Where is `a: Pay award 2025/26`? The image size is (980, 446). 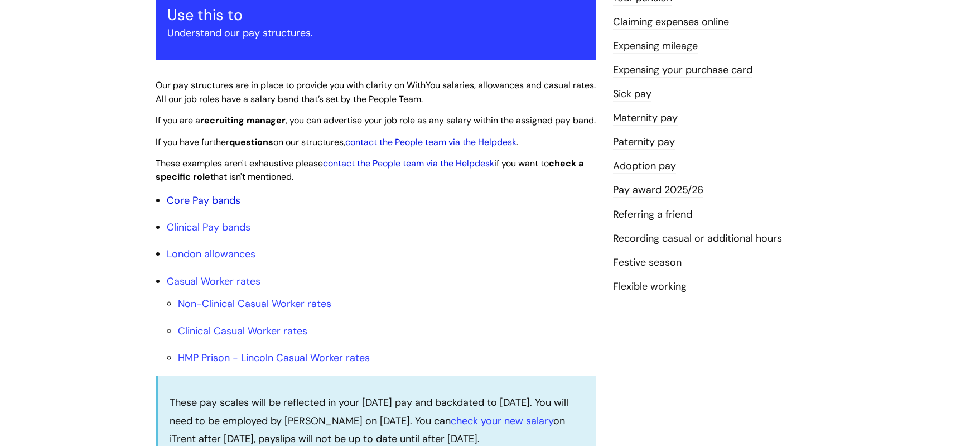 a: Pay award 2025/26 is located at coordinates (658, 191).